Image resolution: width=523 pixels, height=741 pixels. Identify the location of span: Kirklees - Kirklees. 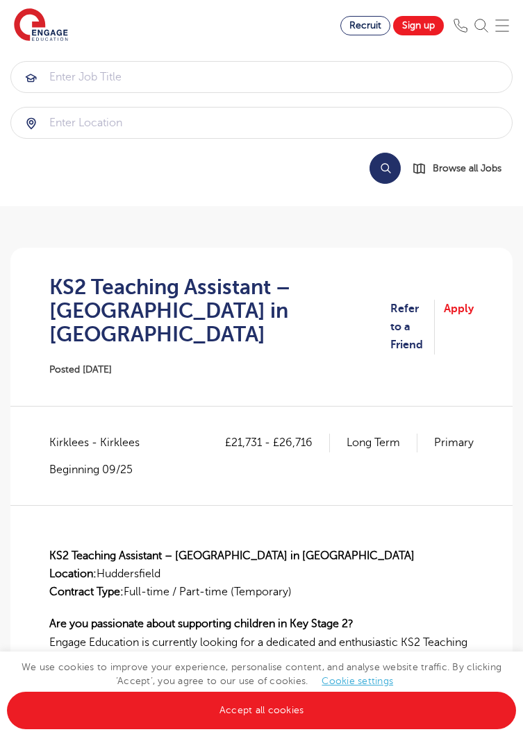
(101, 443).